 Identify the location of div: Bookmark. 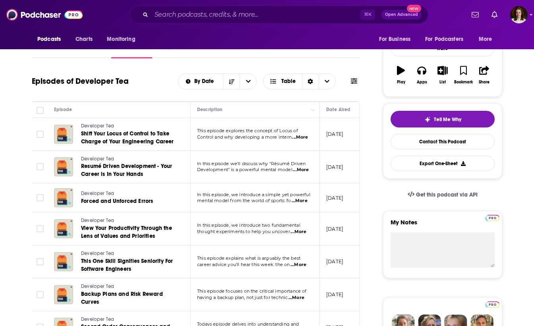
(463, 82).